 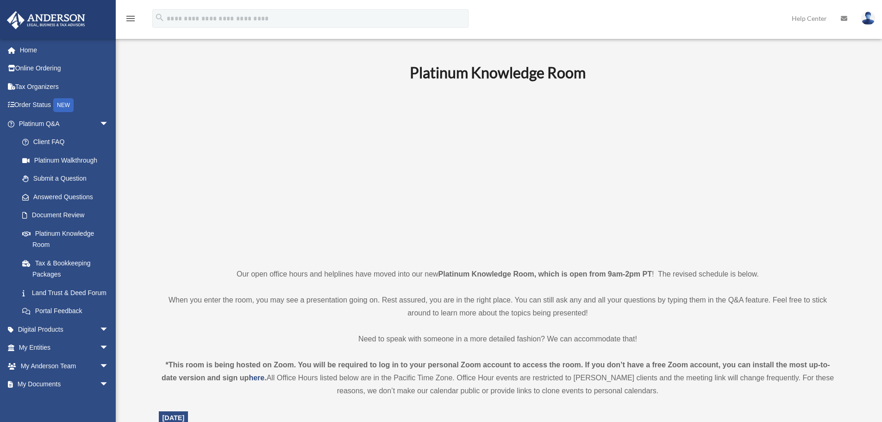 What do you see at coordinates (256, 377) in the screenshot?
I see `a: here` at bounding box center [256, 377].